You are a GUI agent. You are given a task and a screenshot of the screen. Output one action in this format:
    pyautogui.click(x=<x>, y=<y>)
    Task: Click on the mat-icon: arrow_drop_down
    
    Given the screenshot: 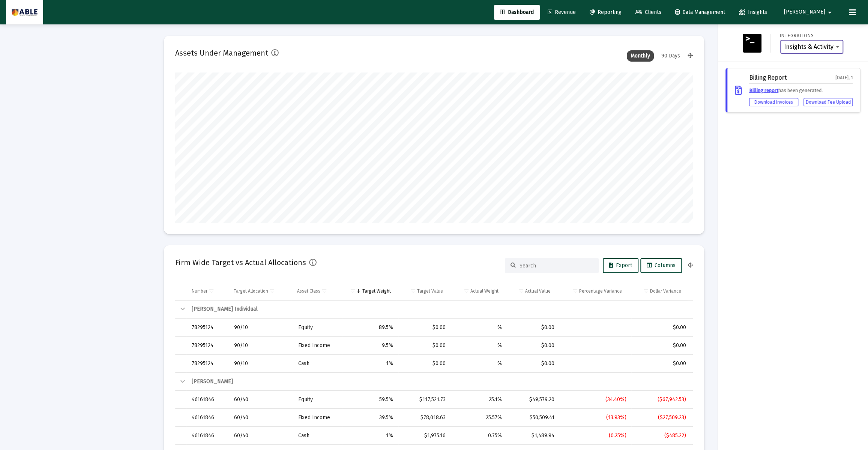 What is the action you would take?
    pyautogui.click(x=830, y=13)
    